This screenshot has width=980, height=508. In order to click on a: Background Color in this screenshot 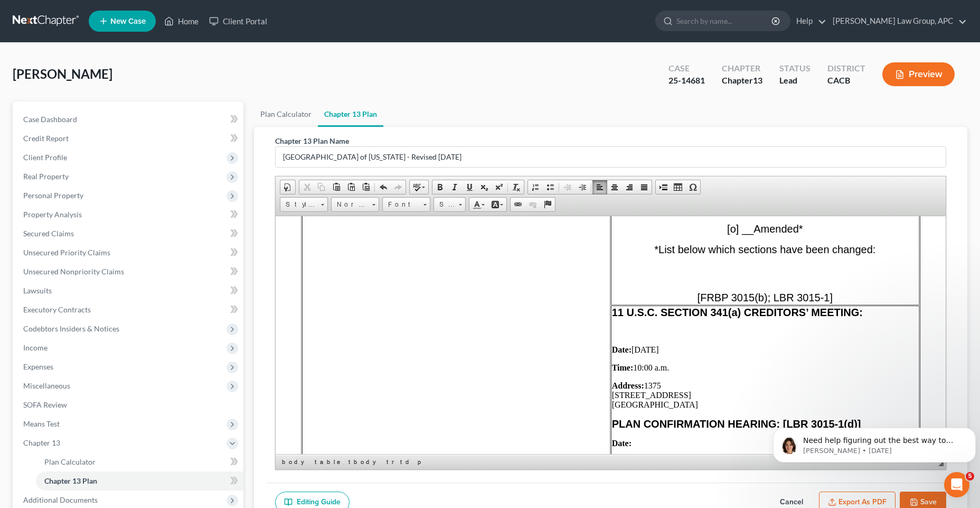, I will do `click(497, 204)`.